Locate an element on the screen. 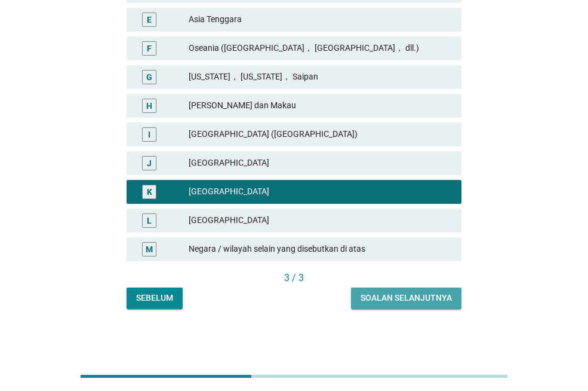  div: K is located at coordinates (150, 191).